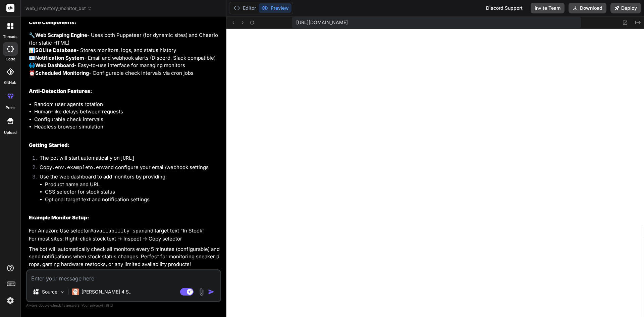 This screenshot has width=644, height=317. Describe the element at coordinates (587, 8) in the screenshot. I see `button: Download` at that location.